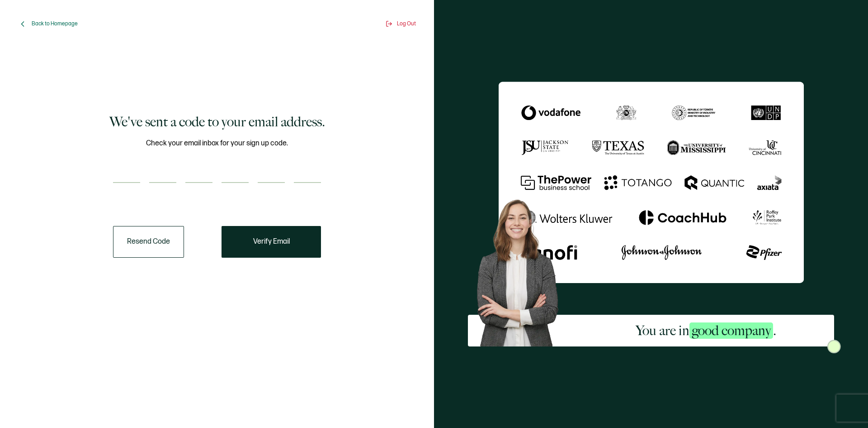 This screenshot has width=868, height=428. I want to click on button: Resend Code, so click(148, 242).